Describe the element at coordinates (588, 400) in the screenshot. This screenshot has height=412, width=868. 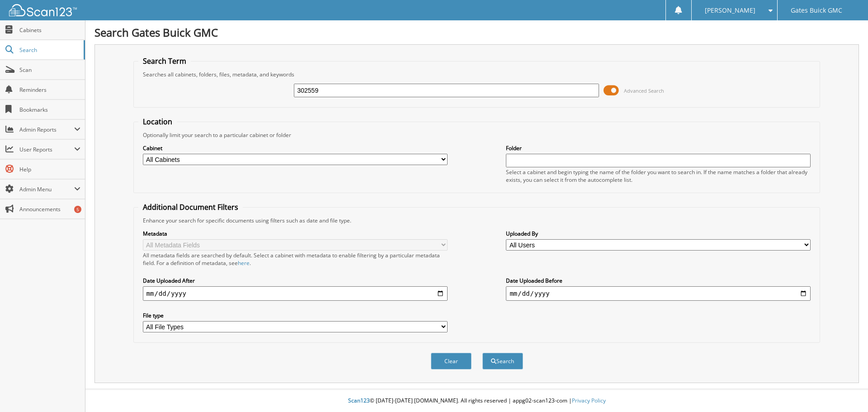
I see `a: Privacy Policy` at that location.